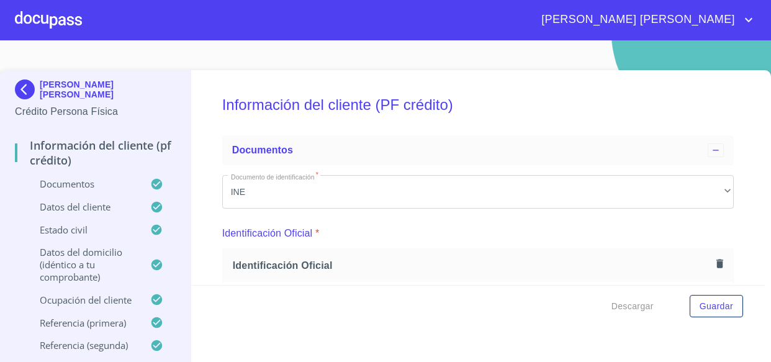 This screenshot has height=362, width=771. Describe the element at coordinates (478, 105) in the screenshot. I see `h5: Información del cliente (PF crédito)` at that location.